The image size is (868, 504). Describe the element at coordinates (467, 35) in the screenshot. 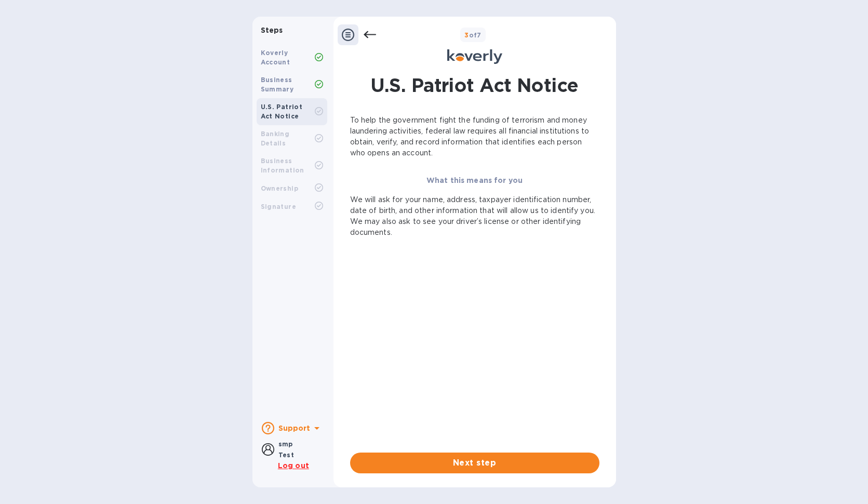

I see `span: 3` at that location.